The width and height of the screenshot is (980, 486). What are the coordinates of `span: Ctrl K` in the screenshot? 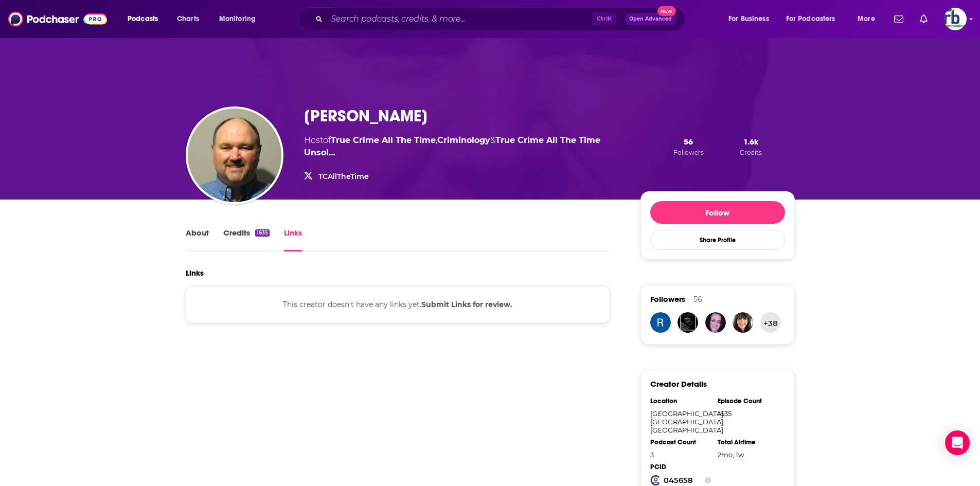 It's located at (604, 19).